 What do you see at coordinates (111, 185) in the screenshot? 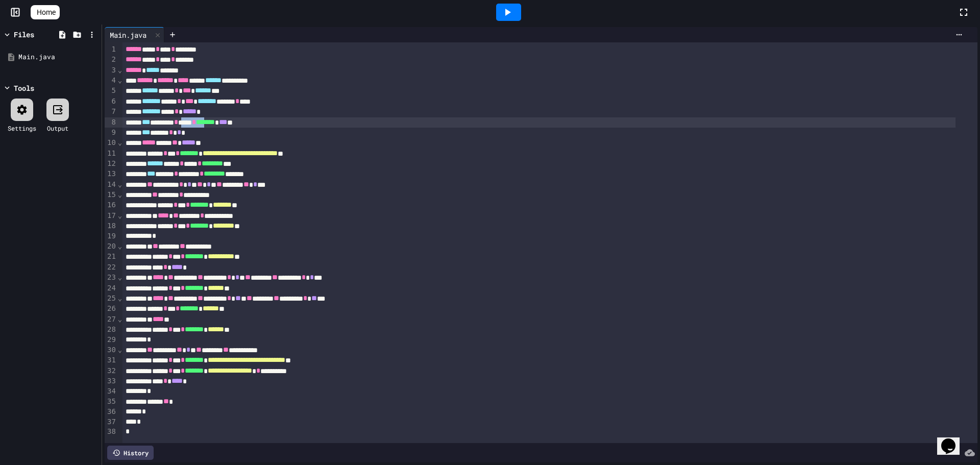
I see `div: 14` at bounding box center [111, 185].